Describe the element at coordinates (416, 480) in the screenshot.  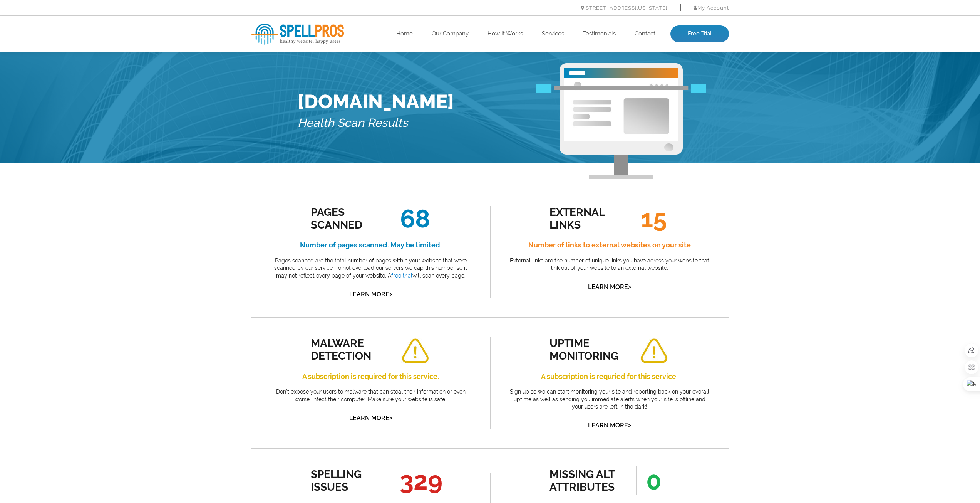
I see `span: 329` at that location.